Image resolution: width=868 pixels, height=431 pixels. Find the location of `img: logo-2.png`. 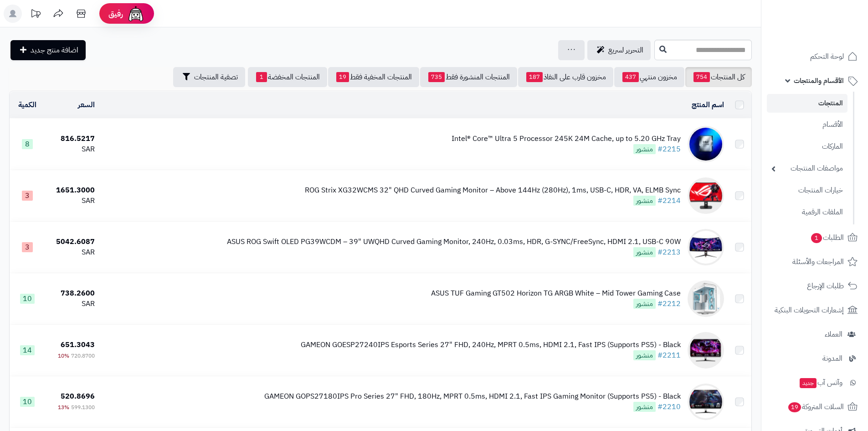

img: logo-2.png is located at coordinates (833, 19).